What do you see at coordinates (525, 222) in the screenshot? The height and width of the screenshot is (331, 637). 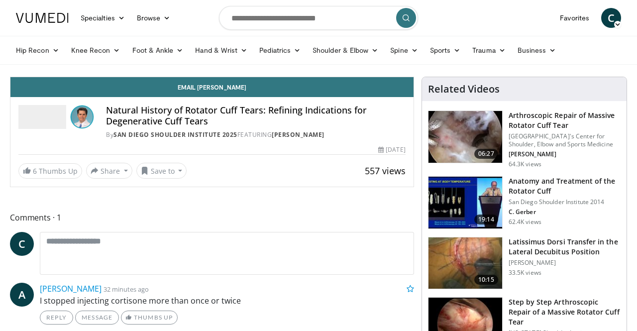 I see `p: 62.4K views` at bounding box center [525, 222].